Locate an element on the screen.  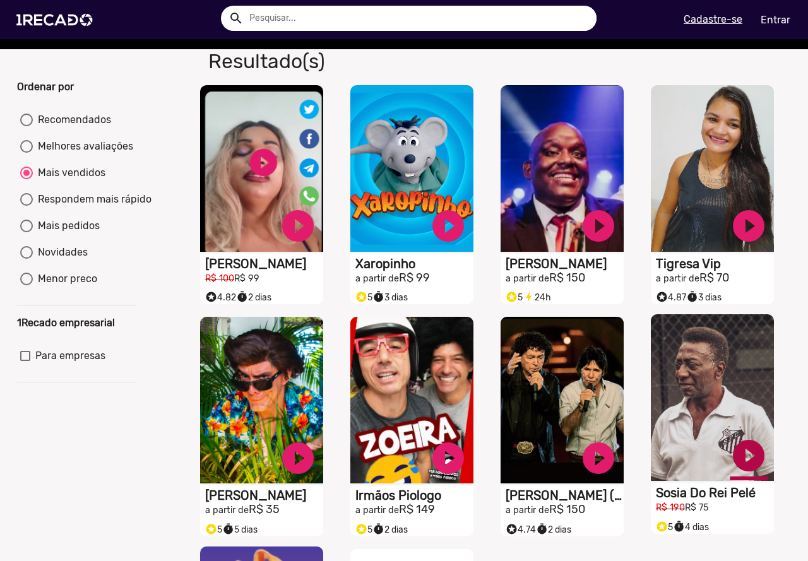
h2: R$ 70 is located at coordinates (715, 278).